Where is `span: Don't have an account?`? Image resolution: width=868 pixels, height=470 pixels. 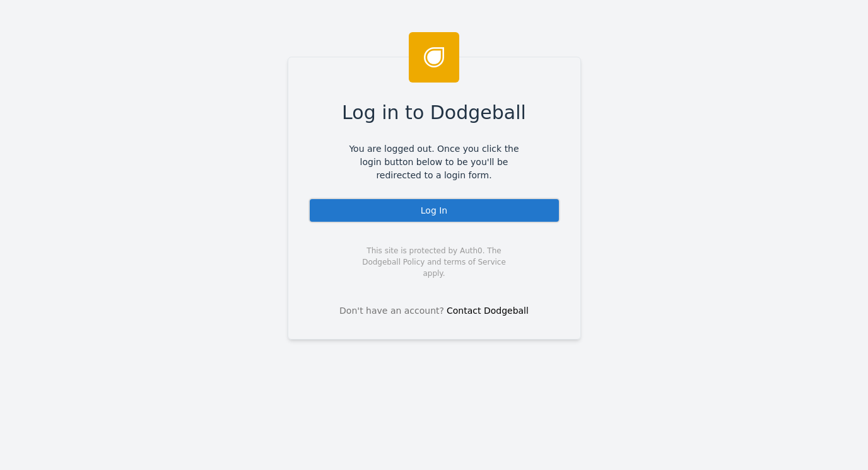
span: Don't have an account? is located at coordinates (392, 311).